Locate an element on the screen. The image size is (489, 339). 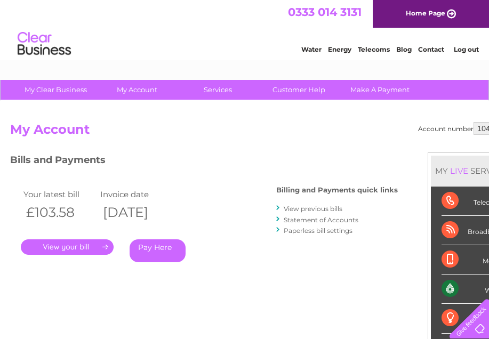
td: Invoice date is located at coordinates (136, 194).